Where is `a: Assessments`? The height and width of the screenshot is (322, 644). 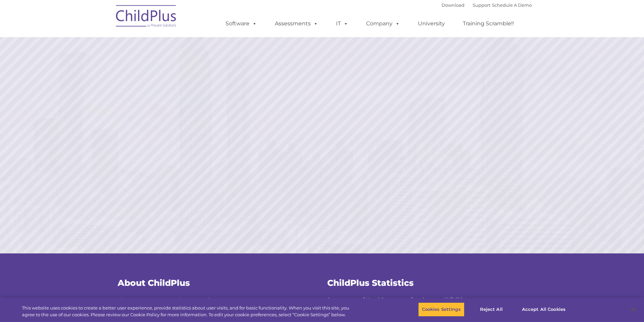
a: Assessments is located at coordinates (296, 24).